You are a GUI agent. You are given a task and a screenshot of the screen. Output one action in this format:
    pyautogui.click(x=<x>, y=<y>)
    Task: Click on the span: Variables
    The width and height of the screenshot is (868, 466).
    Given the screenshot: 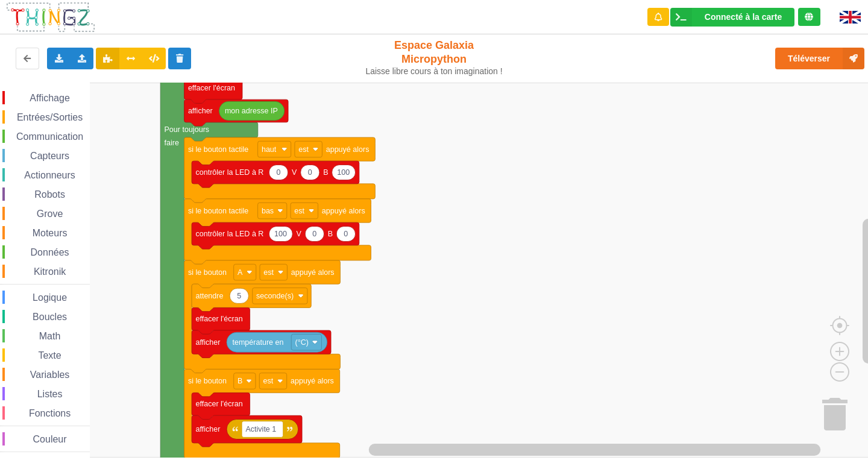 What is the action you would take?
    pyautogui.click(x=50, y=374)
    